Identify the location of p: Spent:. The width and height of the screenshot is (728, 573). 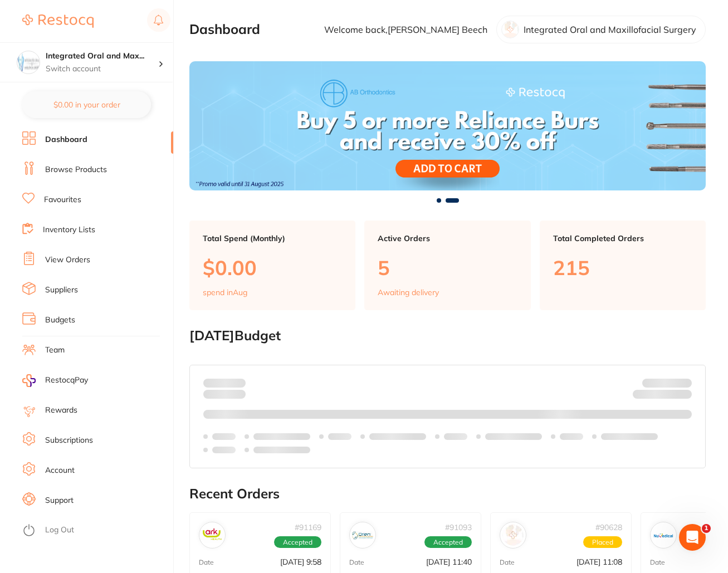
(225, 383).